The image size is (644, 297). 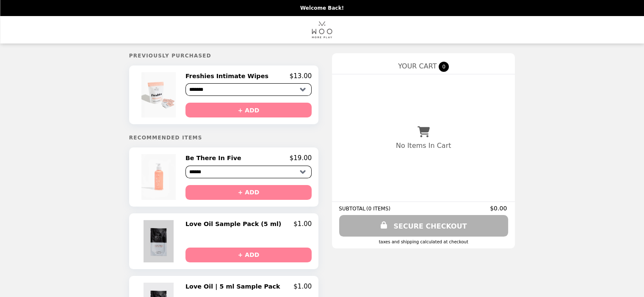 I want to click on img: Freshies Intimate Wipes, so click(x=160, y=95).